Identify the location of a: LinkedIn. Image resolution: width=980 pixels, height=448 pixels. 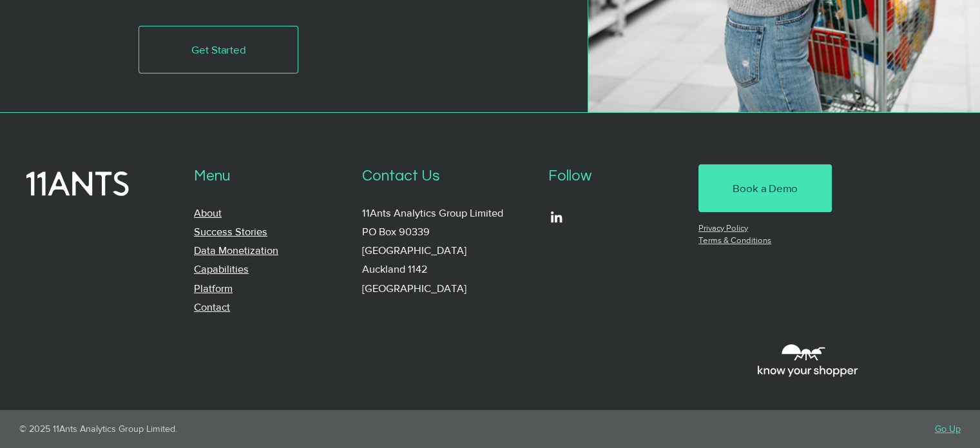
(556, 217).